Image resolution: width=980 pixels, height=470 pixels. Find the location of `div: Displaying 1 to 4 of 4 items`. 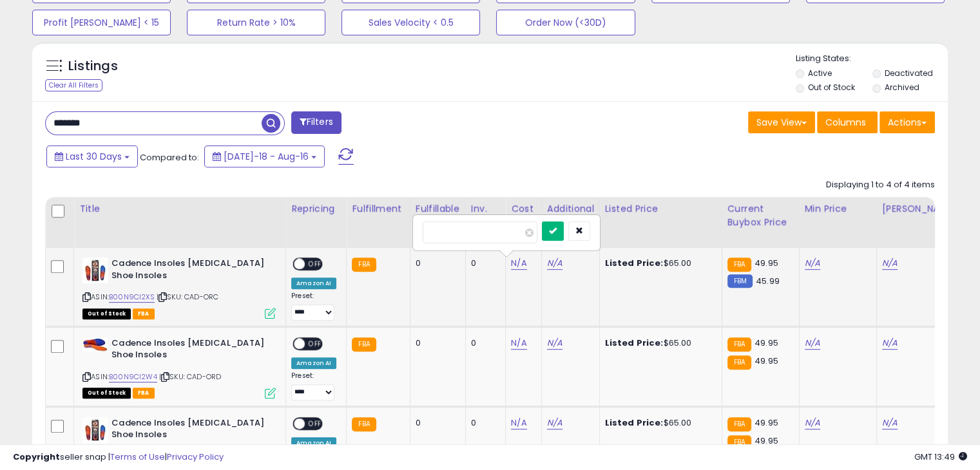

div: Displaying 1 to 4 of 4 items is located at coordinates (880, 185).